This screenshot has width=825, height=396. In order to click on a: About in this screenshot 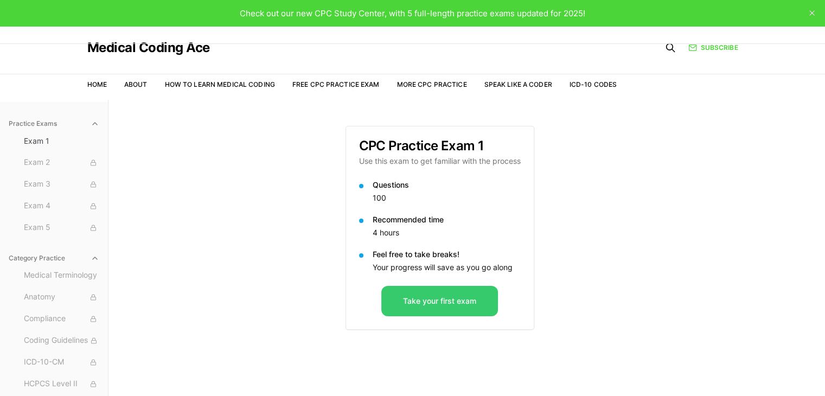, I will do `click(136, 84)`.